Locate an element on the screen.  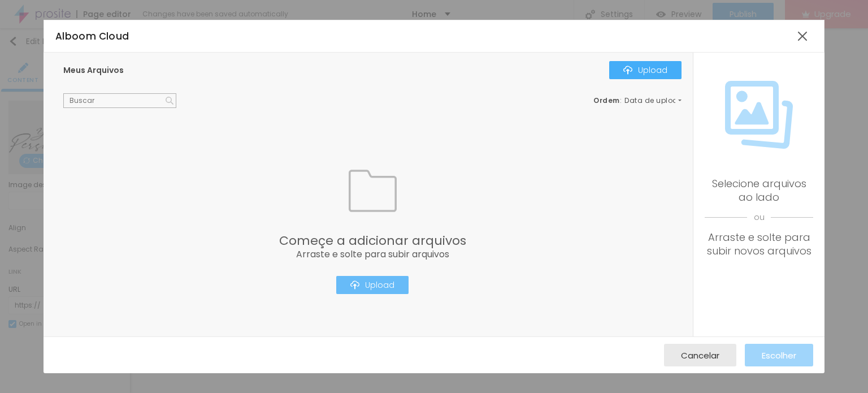
span: Alboom Cloud is located at coordinates (92, 36).